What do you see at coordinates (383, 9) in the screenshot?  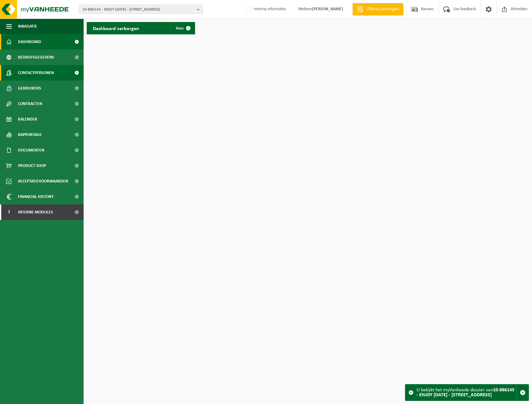 I see `span: Offerte aanvragen` at bounding box center [383, 9].